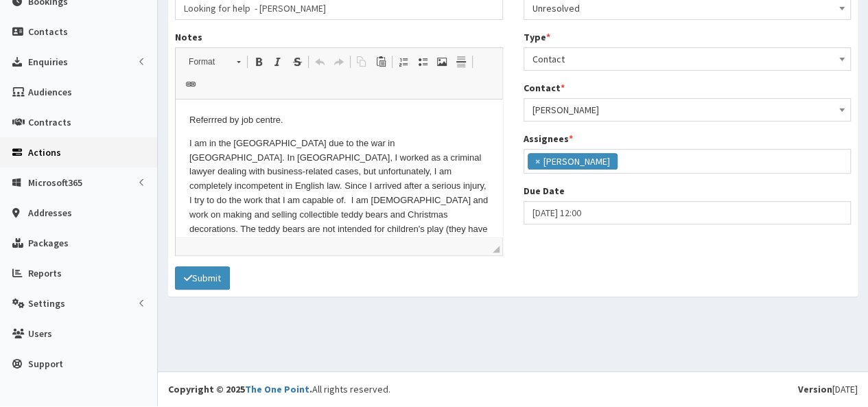 The width and height of the screenshot is (868, 407). What do you see at coordinates (513, 389) in the screenshot?
I see `footer: All rights reserved.` at bounding box center [513, 389].